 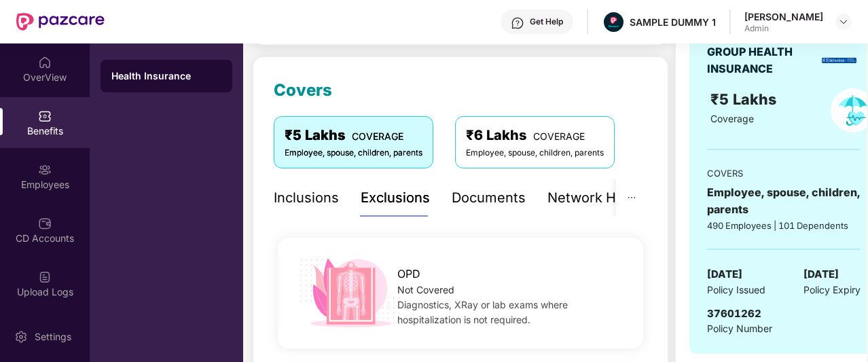 What do you see at coordinates (740, 328) in the screenshot?
I see `span: Policy Number` at bounding box center [740, 328].